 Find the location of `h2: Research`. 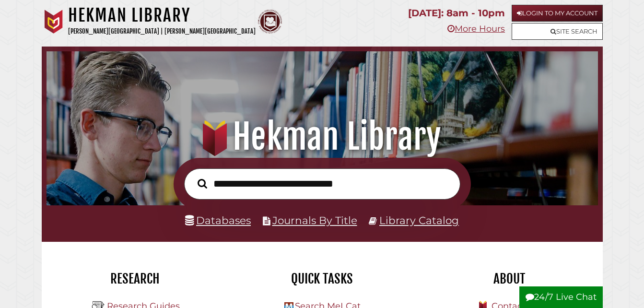

h2: Research is located at coordinates (135, 279).